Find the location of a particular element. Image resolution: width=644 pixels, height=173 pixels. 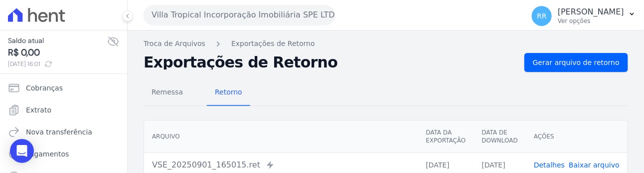

a: Cobranças is located at coordinates (63, 88).